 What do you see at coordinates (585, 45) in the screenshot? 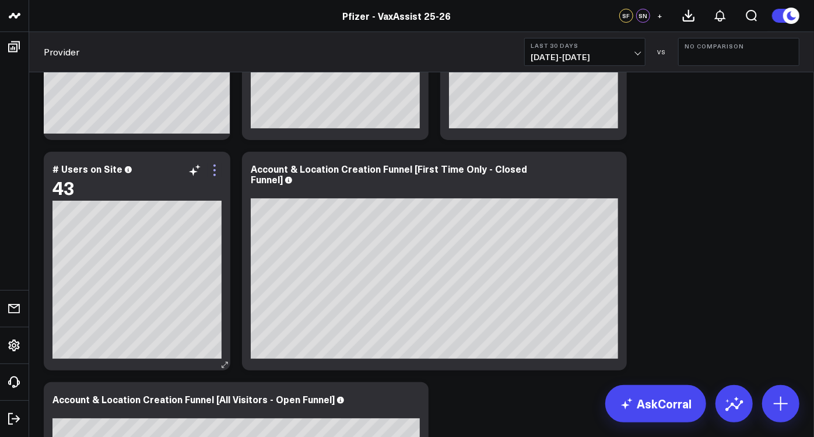
I see `b: Last 30 Days` at bounding box center [585, 45].